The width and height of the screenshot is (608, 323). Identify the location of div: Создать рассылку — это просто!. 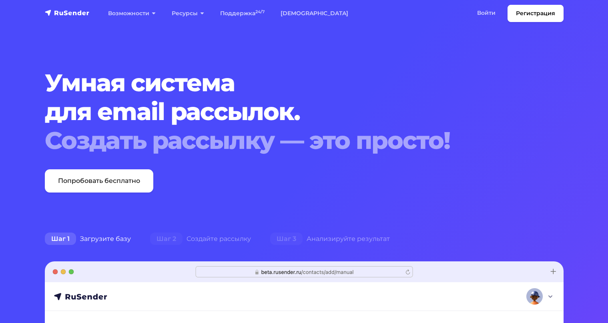
(282, 140).